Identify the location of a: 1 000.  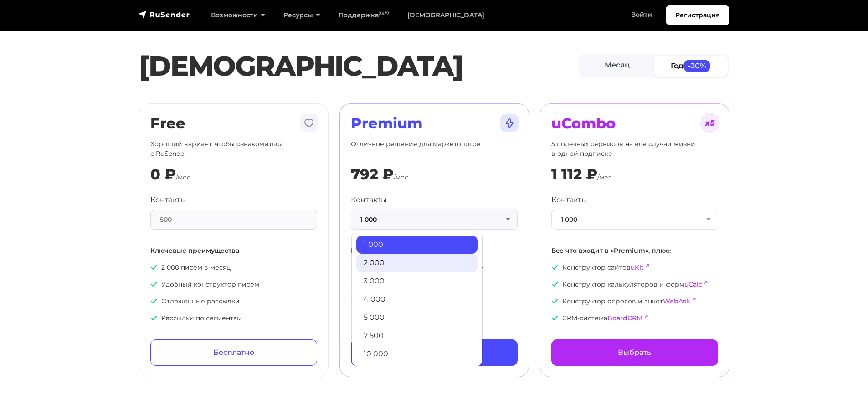
(417, 245).